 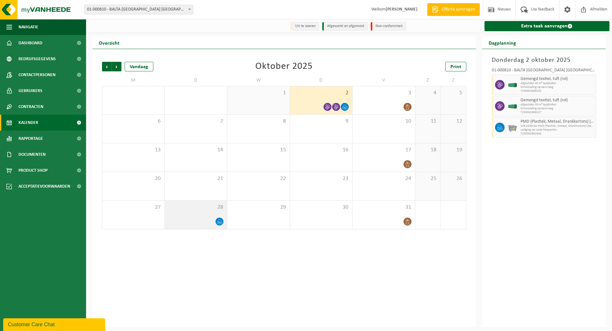 I want to click on span: Offerte aanvragen, so click(x=458, y=10).